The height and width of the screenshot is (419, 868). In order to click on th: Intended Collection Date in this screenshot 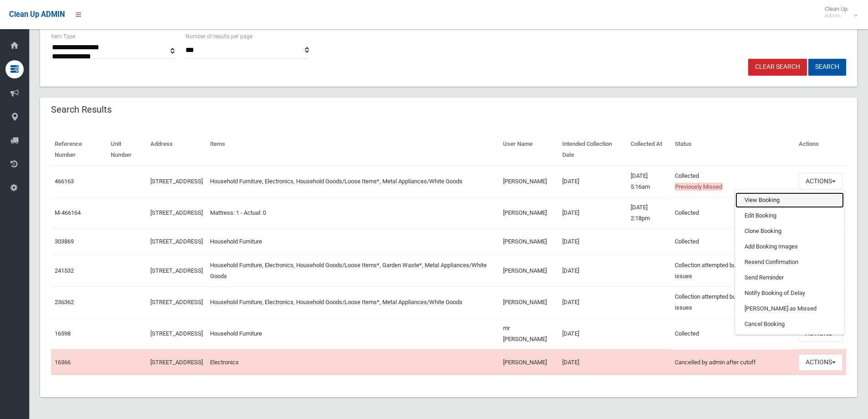, I will do `click(593, 150)`.